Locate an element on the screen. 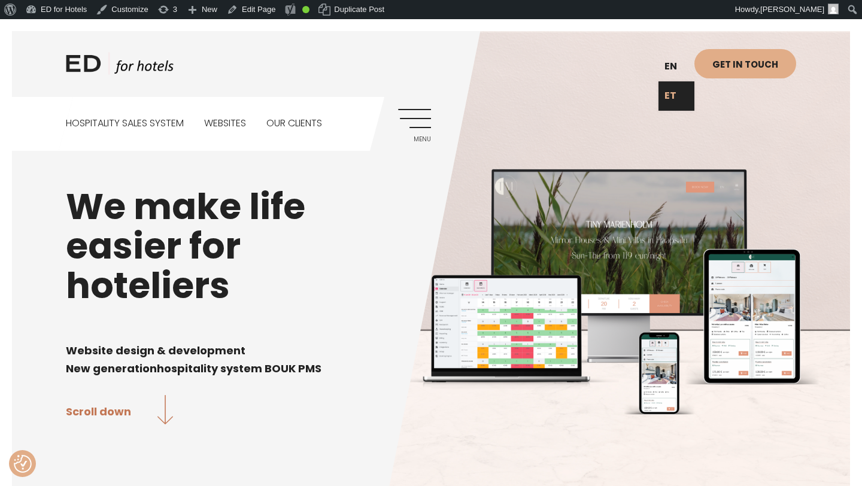 This screenshot has width=862, height=486. a: Menu is located at coordinates (414, 125).